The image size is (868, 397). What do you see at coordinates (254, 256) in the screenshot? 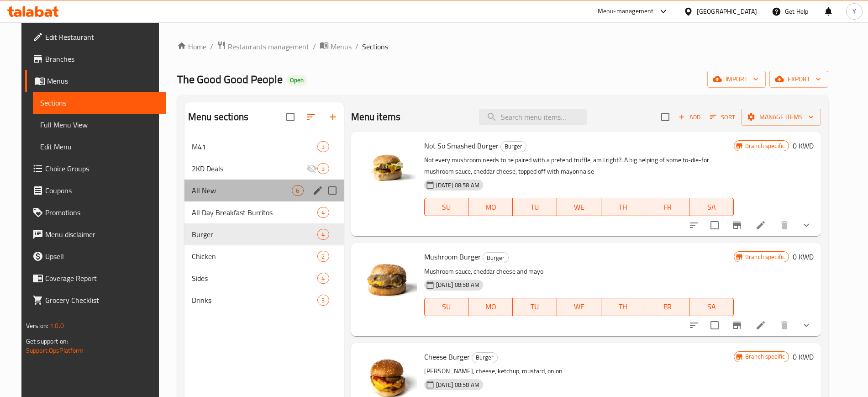
I see `div: Chicken` at bounding box center [254, 256].